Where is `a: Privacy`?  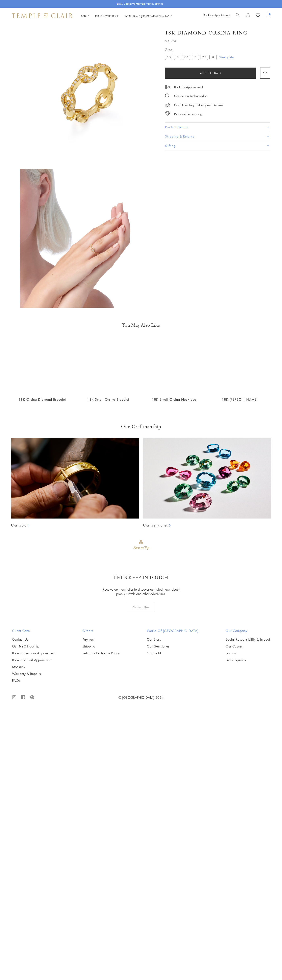
a: Privacy is located at coordinates (248, 653).